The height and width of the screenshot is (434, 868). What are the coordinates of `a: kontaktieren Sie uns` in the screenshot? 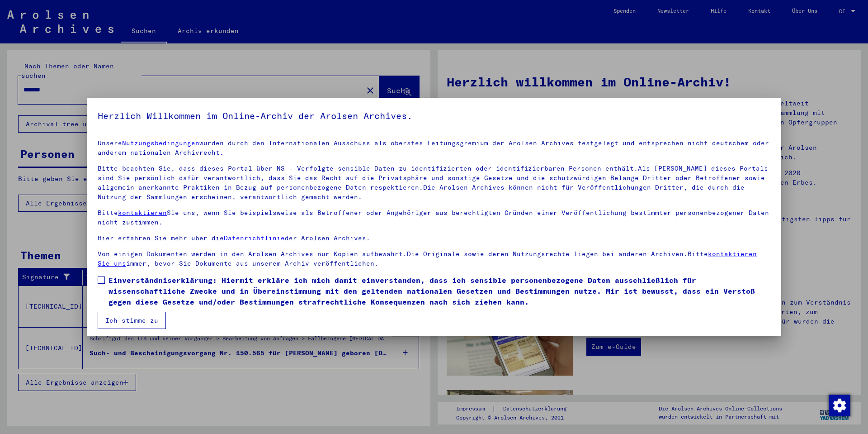 It's located at (428, 258).